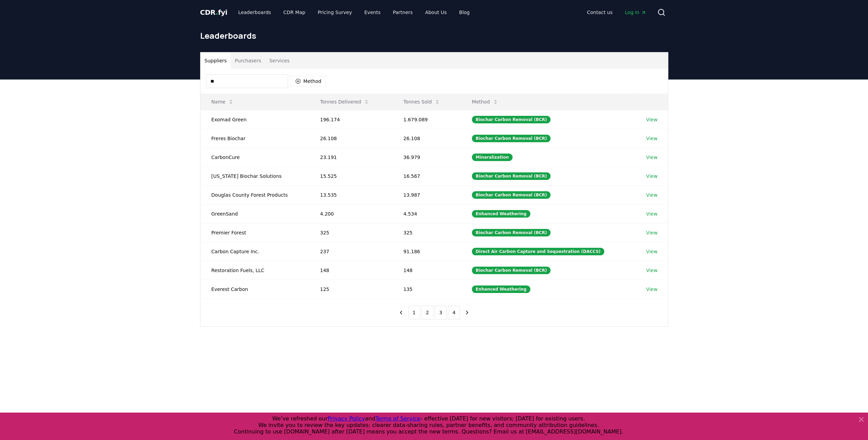 The height and width of the screenshot is (440, 868). Describe the element at coordinates (255, 195) in the screenshot. I see `td: Douglas County Forest Products` at that location.